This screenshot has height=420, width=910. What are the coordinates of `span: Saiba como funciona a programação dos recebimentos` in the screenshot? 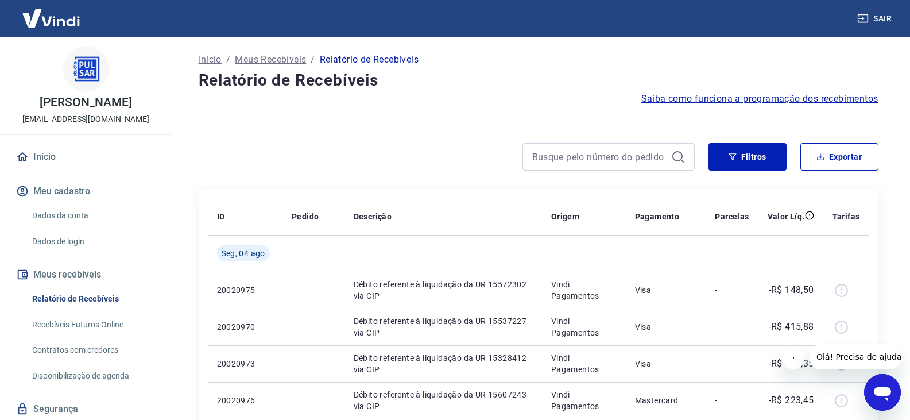 It's located at (759, 99).